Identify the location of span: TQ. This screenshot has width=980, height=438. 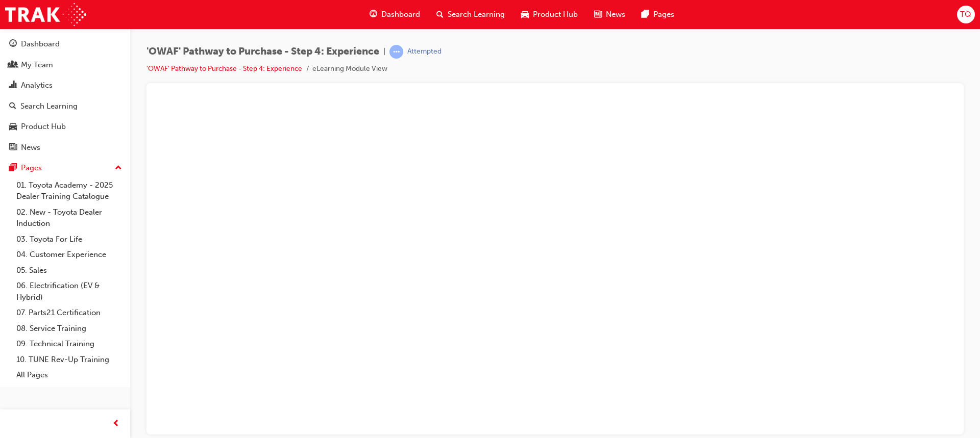
(965, 15).